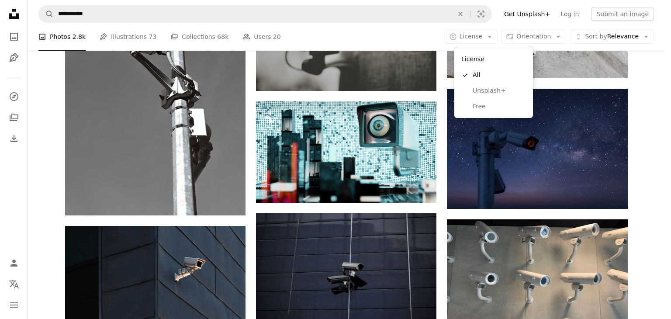 Image resolution: width=671 pixels, height=319 pixels. What do you see at coordinates (499, 91) in the screenshot?
I see `span: Unsplash+` at bounding box center [499, 91].